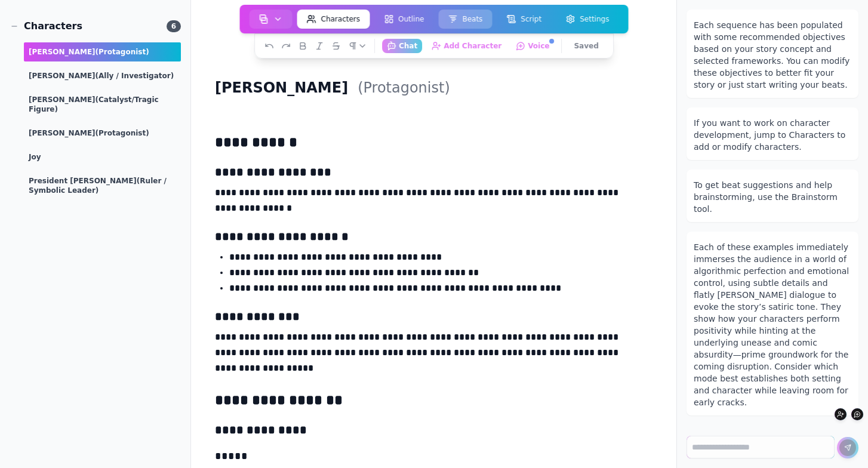  I want to click on a: Characters, so click(334, 19).